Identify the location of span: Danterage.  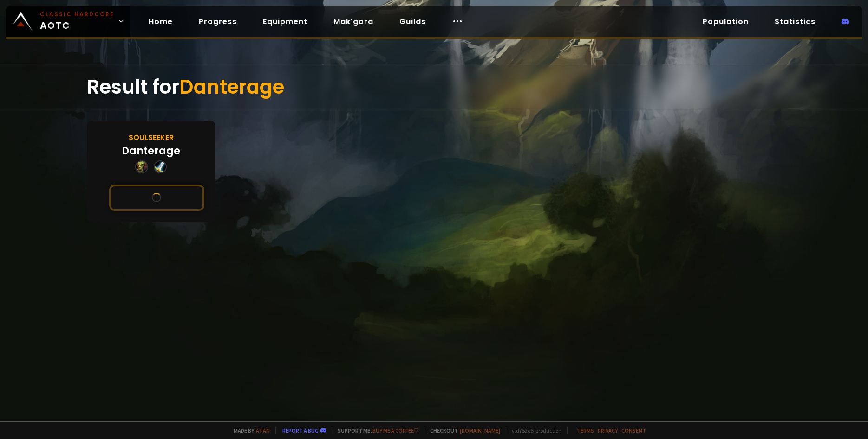
(231, 87).